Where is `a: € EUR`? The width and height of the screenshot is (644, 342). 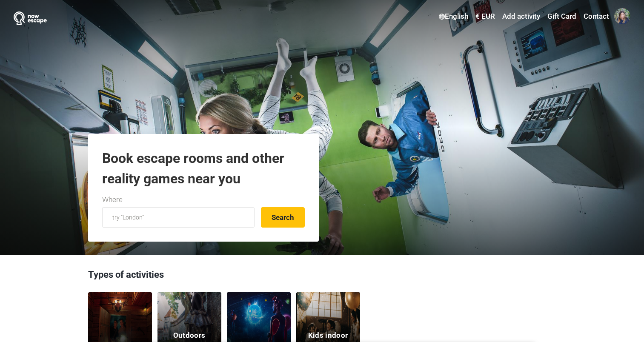 a: € EUR is located at coordinates (485, 16).